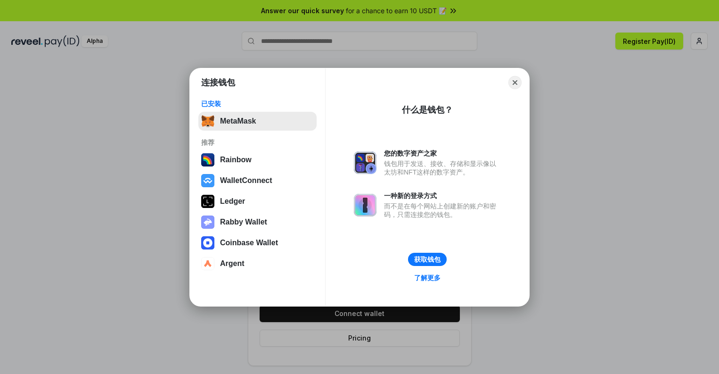 The image size is (719, 374). Describe the element at coordinates (443, 210) in the screenshot. I see `div: 而不是在每个网站上创建新的账户和密码，只需连接您的钱包。` at that location.